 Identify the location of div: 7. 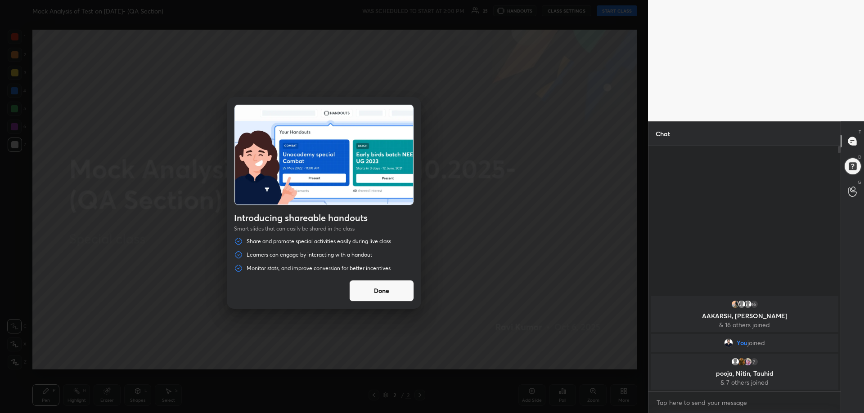
(754, 362).